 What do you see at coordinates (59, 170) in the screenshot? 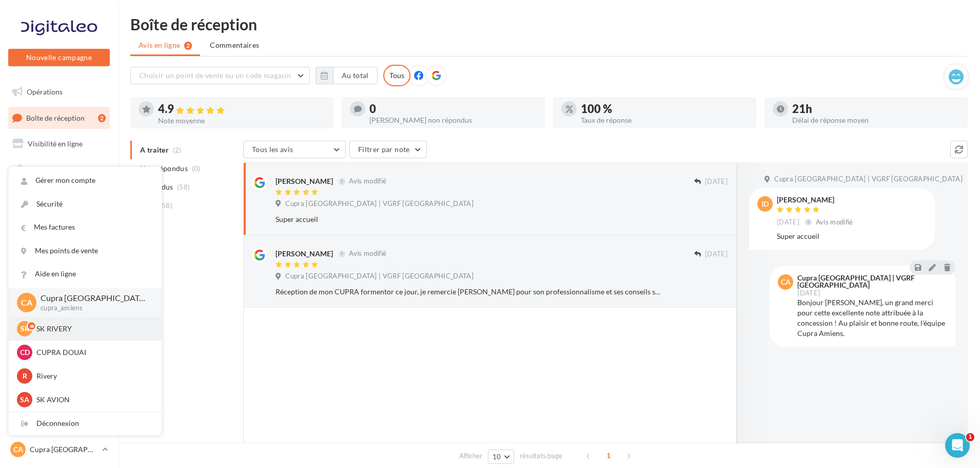
I see `a: Campagnes` at bounding box center [59, 170].